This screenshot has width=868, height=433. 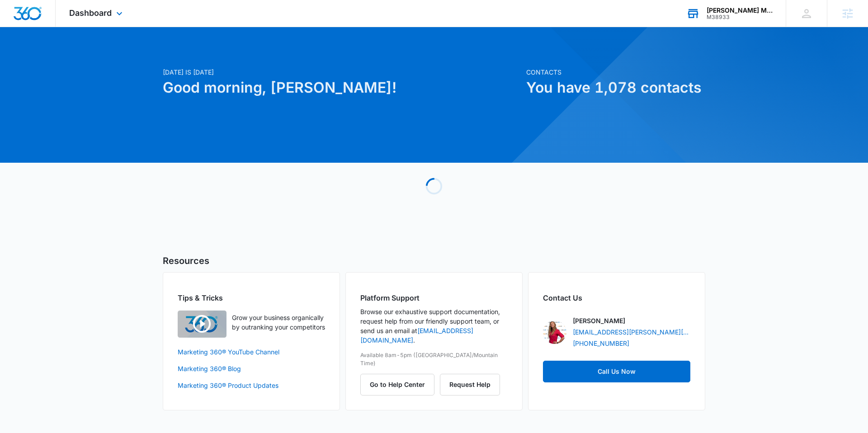 I want to click on a: Marketing 360® YouTube Channel, so click(x=251, y=351).